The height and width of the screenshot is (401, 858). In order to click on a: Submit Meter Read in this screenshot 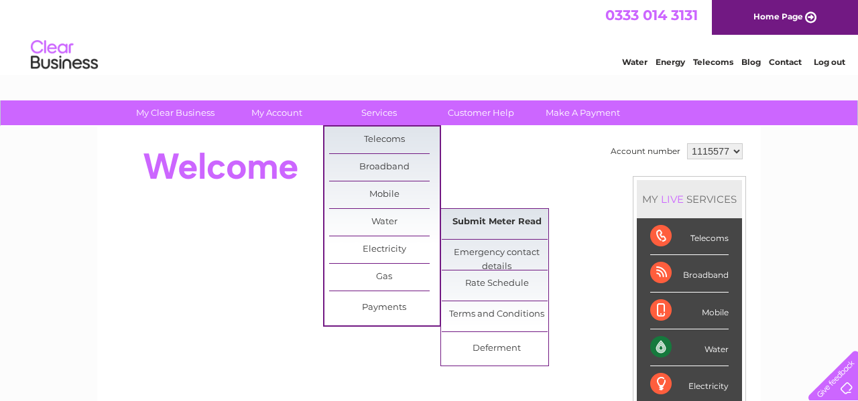, I will do `click(497, 222)`.